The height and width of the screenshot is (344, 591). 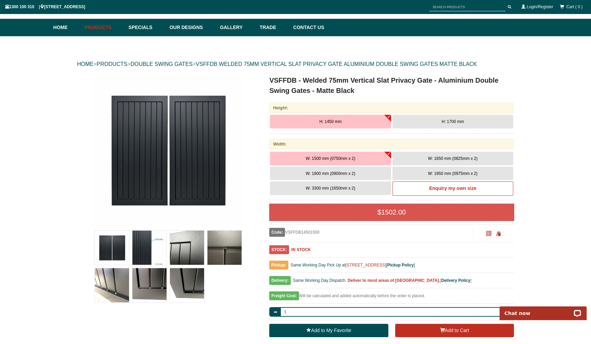 I want to click on a: Enquiry my own size, so click(x=453, y=189).